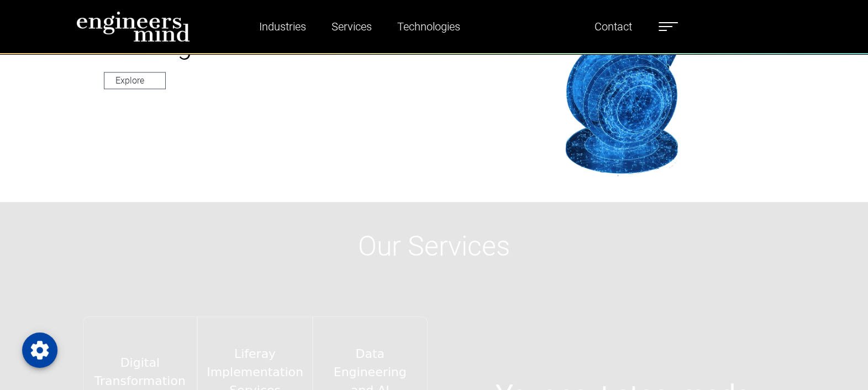 This screenshot has width=868, height=390. I want to click on a: Explore, so click(134, 80).